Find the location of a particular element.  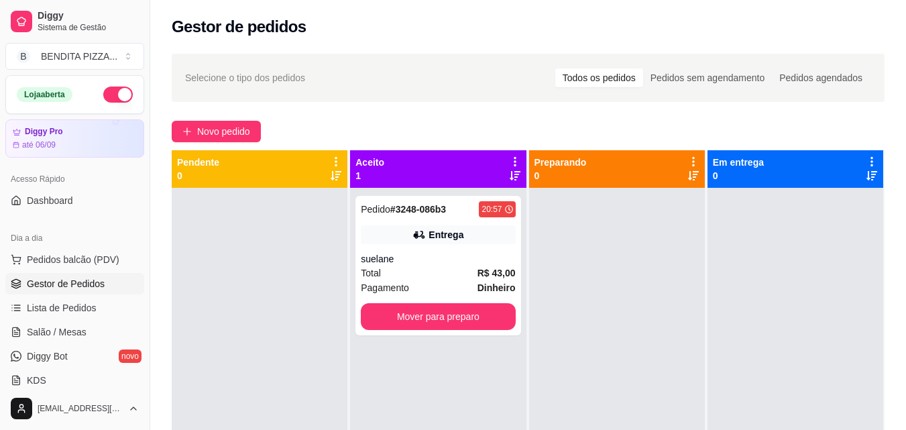

div: Pedidos sem agendamento is located at coordinates (707, 78).